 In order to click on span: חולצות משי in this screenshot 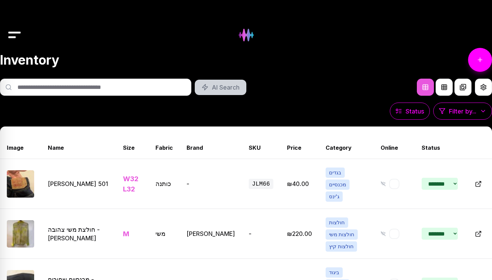, I will do `click(342, 234)`.